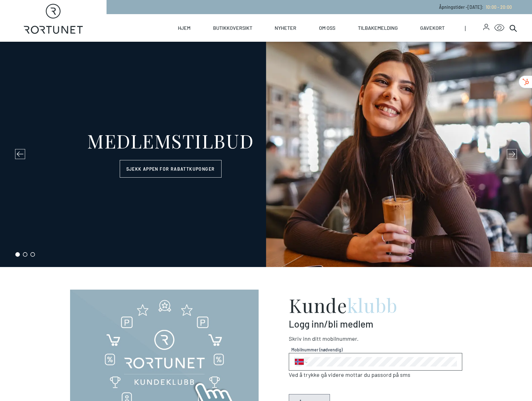 This screenshot has height=401, width=532. Describe the element at coordinates (171, 169) in the screenshot. I see `a: Sjekk appen for rabattkuponger` at that location.